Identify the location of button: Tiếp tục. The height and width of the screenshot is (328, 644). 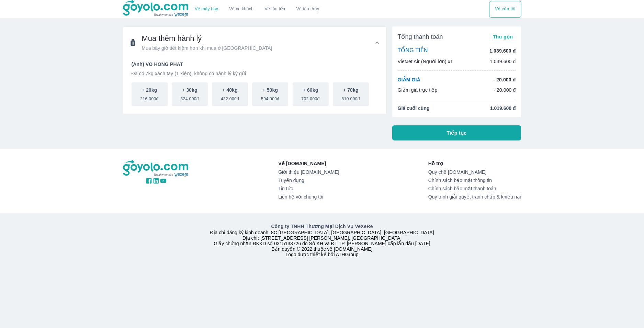
(457, 133).